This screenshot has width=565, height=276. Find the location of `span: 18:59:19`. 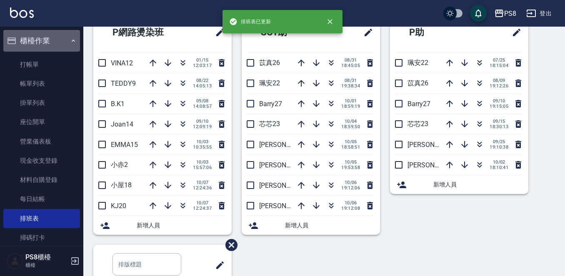

span: 18:59:19 is located at coordinates (350, 106).